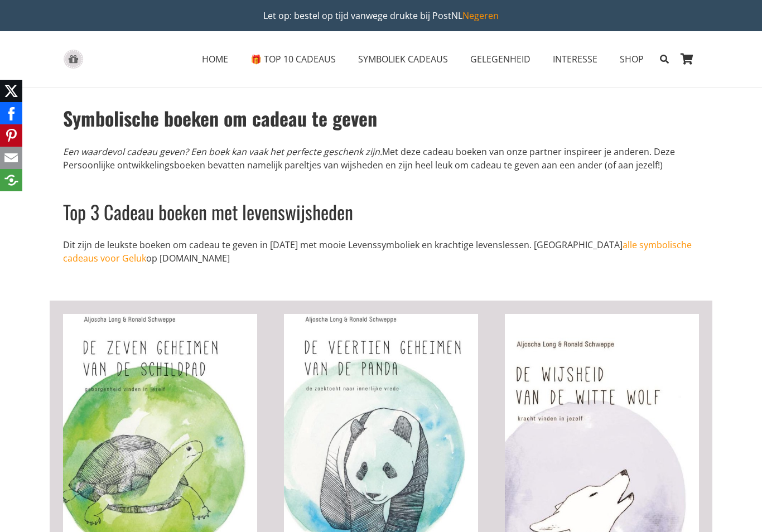  Describe the element at coordinates (632, 59) in the screenshot. I see `span: SHOP` at that location.